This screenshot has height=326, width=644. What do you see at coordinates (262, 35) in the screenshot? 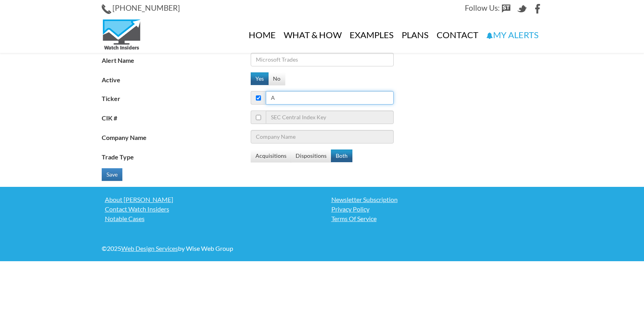
I see `a: Home` at bounding box center [262, 35].